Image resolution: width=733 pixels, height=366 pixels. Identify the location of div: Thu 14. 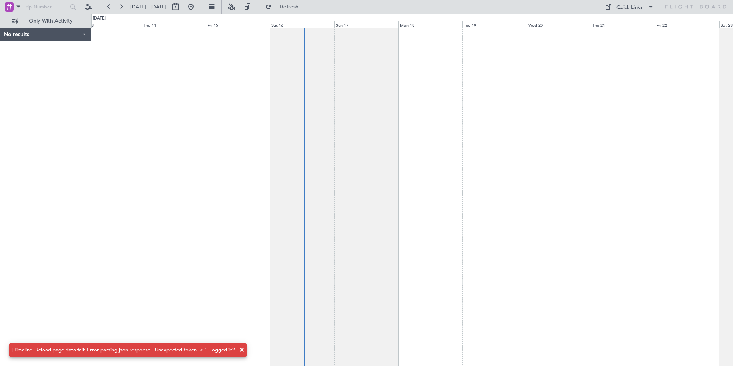
(174, 25).